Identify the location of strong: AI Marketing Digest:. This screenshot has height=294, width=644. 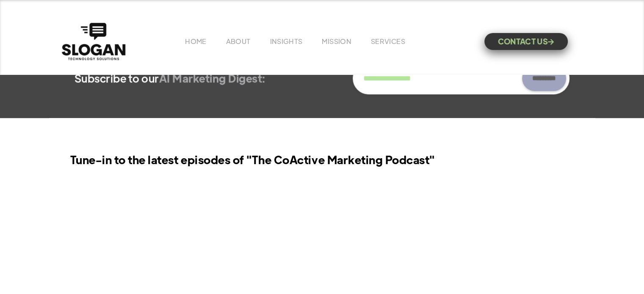
(212, 78).